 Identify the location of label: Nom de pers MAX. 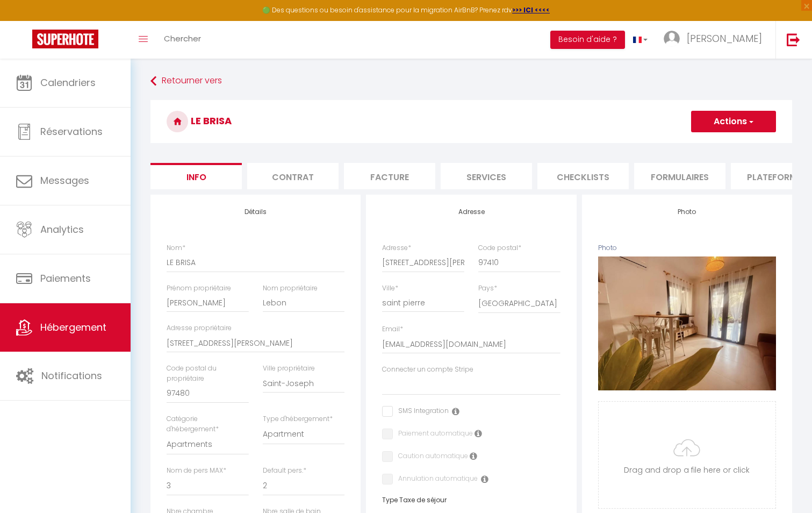
(197, 471).